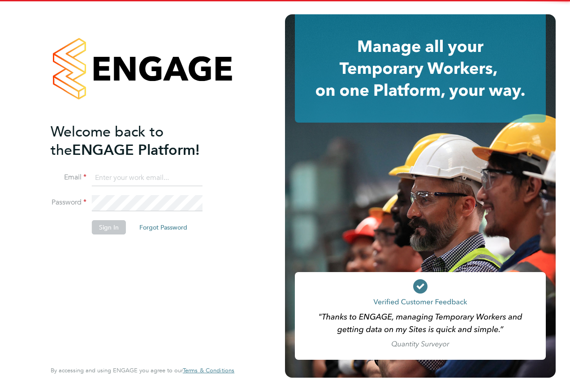 The image size is (570, 392). What do you see at coordinates (163, 227) in the screenshot?
I see `button: Forgot Password` at bounding box center [163, 227].